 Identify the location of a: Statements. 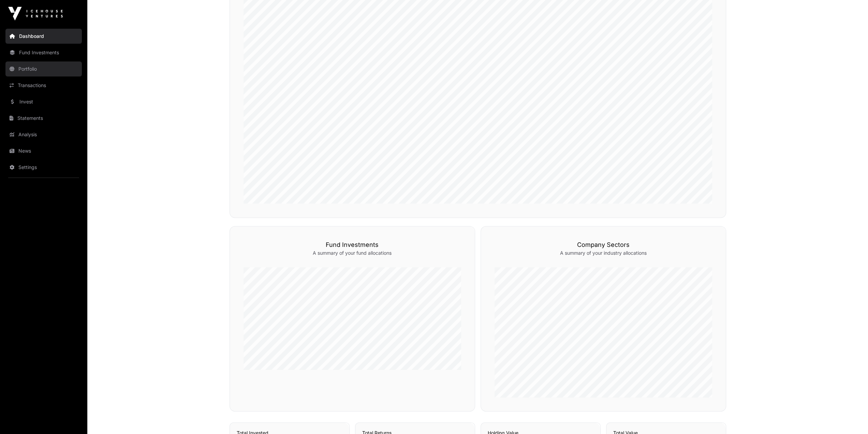
(44, 118).